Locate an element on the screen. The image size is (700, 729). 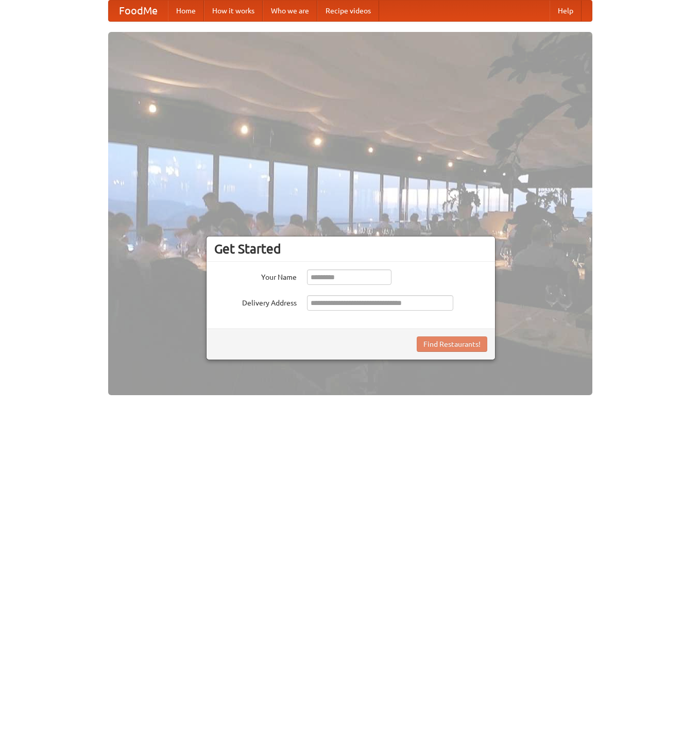
a: Who we are is located at coordinates (290, 11).